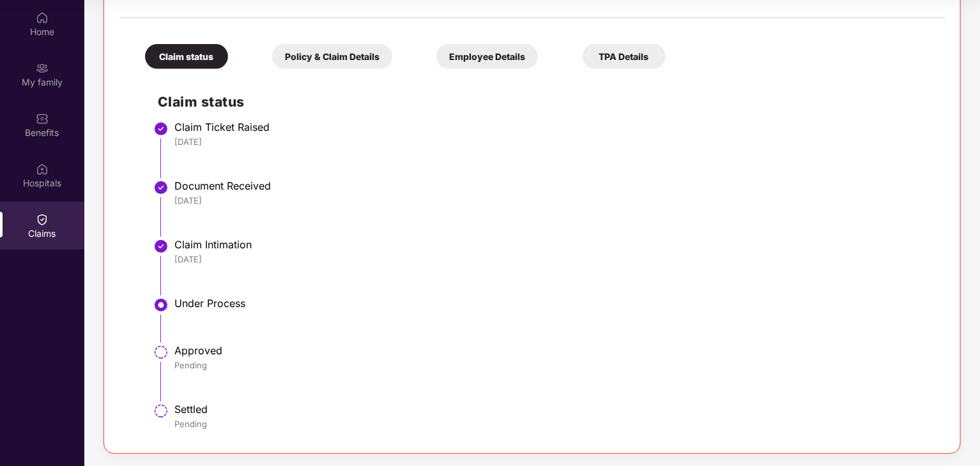  Describe the element at coordinates (553, 304) in the screenshot. I see `div: Under Process` at that location.